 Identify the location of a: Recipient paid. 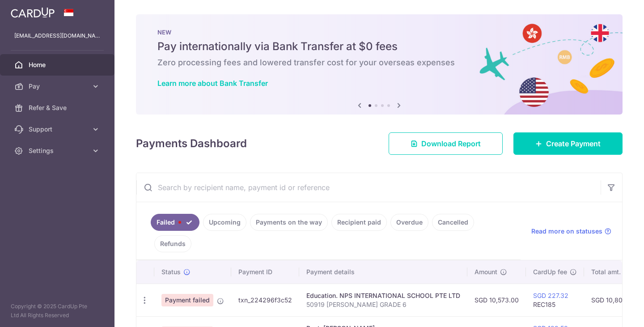
(359, 223).